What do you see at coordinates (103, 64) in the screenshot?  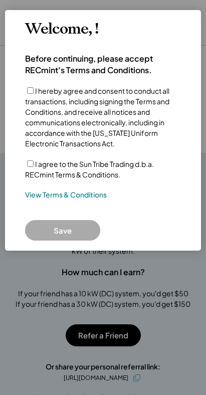 I see `h4: Before continuing, please accept RECmint's Terms and Conditions.` at bounding box center [103, 64].